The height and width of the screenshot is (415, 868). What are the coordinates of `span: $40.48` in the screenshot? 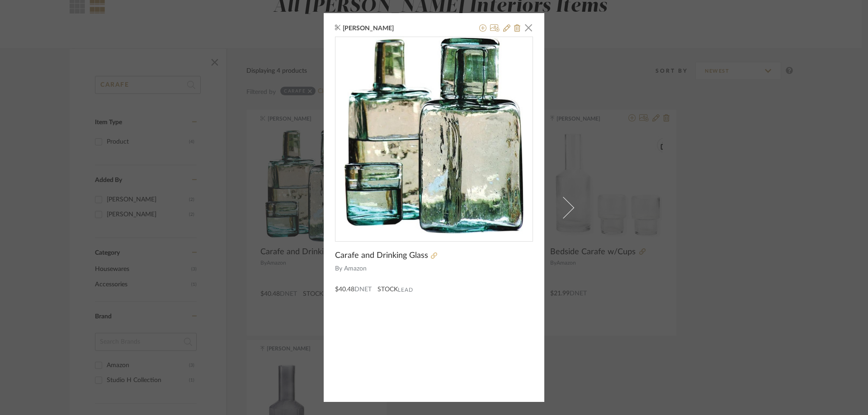 It's located at (345, 289).